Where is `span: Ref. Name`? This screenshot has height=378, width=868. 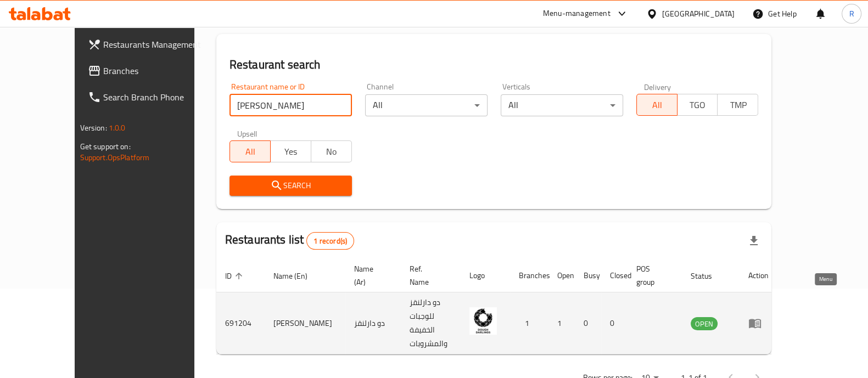 span: Ref. Name is located at coordinates (429, 276).